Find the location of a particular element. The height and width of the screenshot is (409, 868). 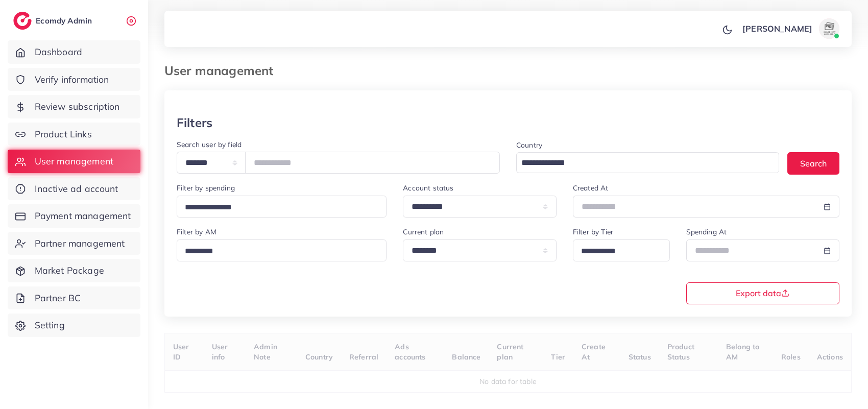

span: Partner BC is located at coordinates (58, 298).